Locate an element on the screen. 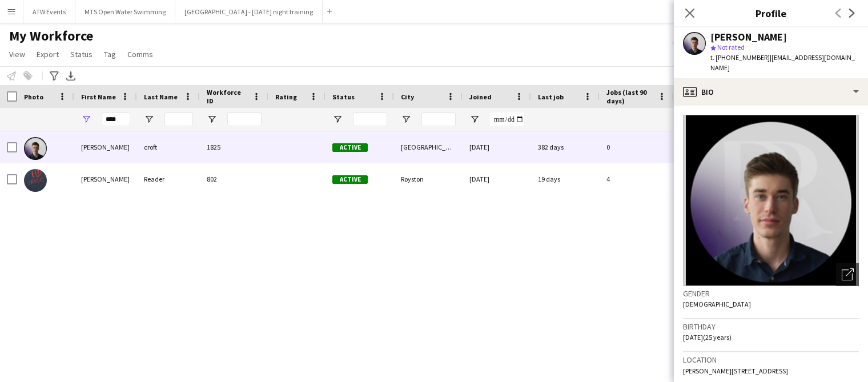  img: Joey Reader is located at coordinates (36, 180).